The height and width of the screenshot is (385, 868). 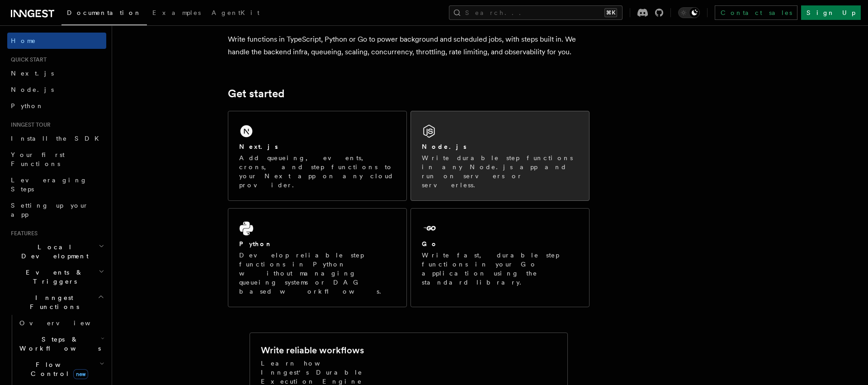 I want to click on a: Next.js, so click(x=57, y=73).